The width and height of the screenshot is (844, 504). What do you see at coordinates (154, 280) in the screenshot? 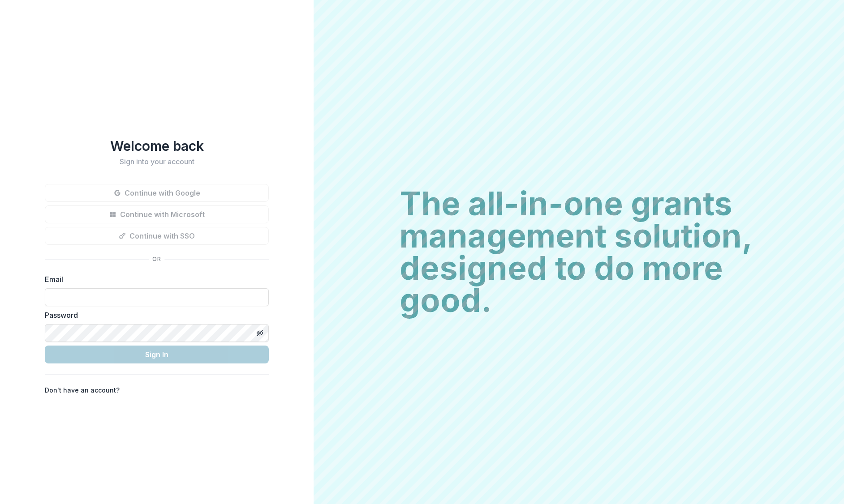
I see `label: Email` at bounding box center [154, 280].